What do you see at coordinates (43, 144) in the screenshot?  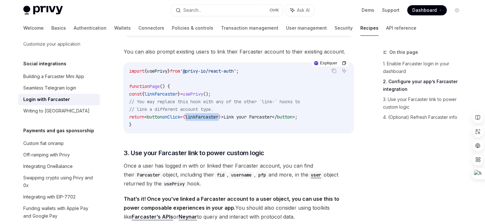 I see `div: Custom fiat onramp` at bounding box center [43, 144].